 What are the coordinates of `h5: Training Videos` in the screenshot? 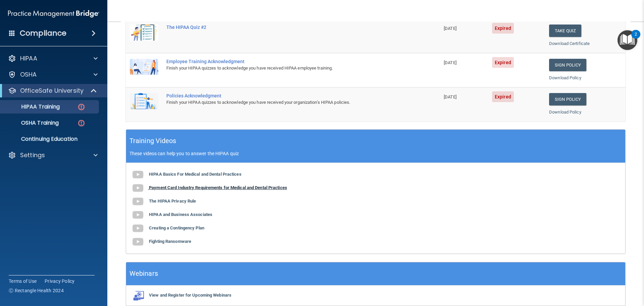 It's located at (153, 141).